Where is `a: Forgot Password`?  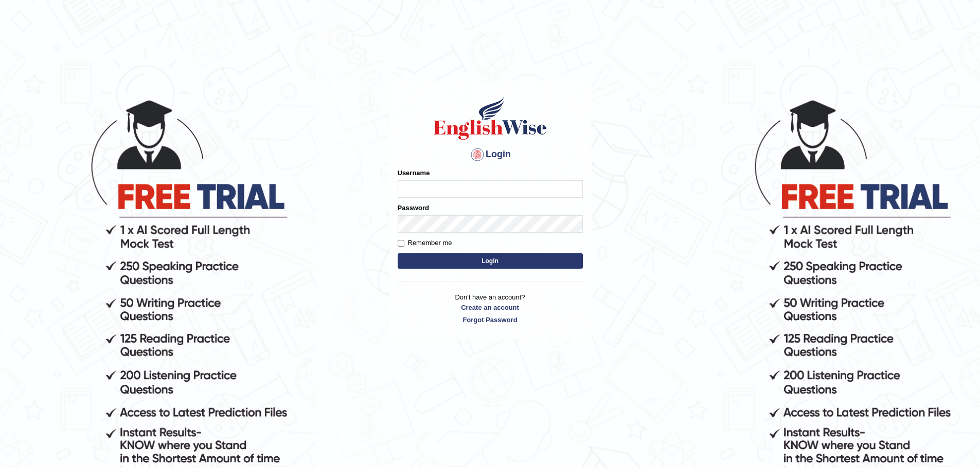 a: Forgot Password is located at coordinates (490, 320).